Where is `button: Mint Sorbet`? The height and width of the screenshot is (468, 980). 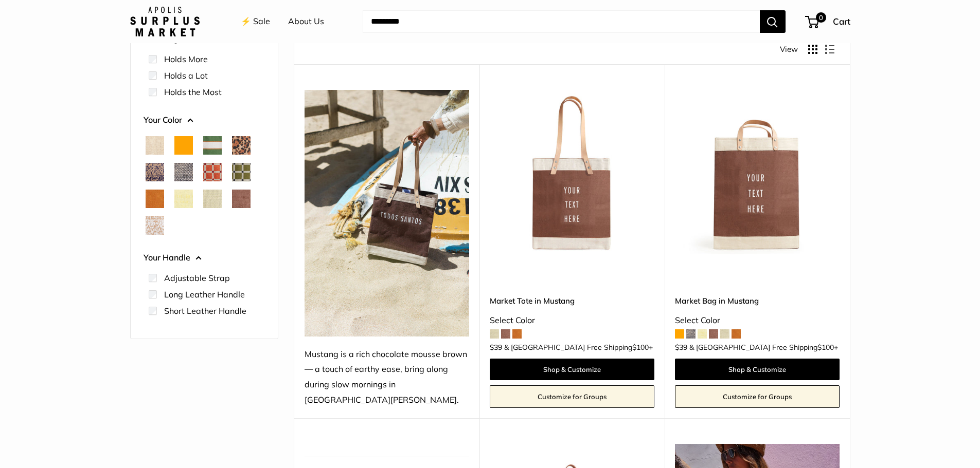 button: Mint Sorbet is located at coordinates (212, 199).